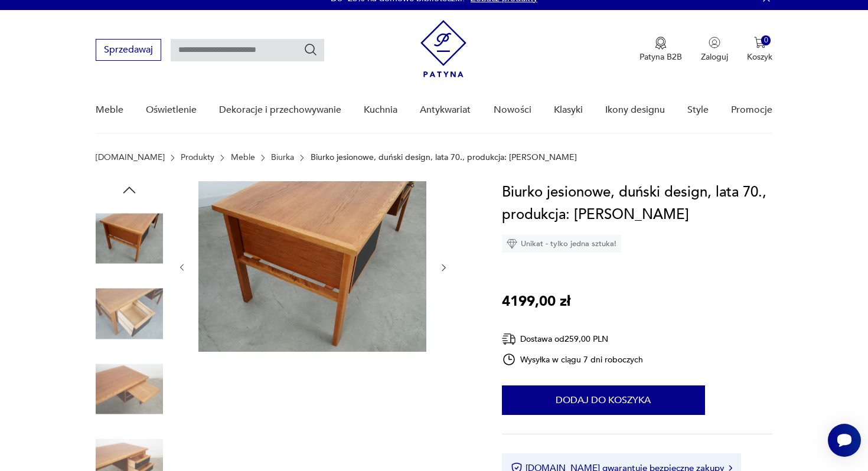  I want to click on img: Ikona koszyka, so click(760, 42).